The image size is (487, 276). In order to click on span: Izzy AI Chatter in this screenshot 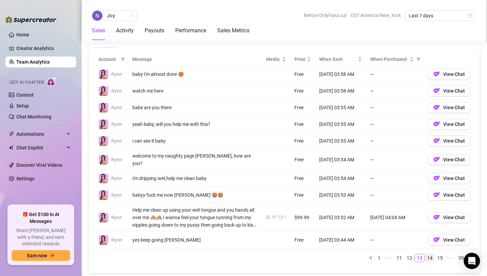, I will do `click(27, 82)`.